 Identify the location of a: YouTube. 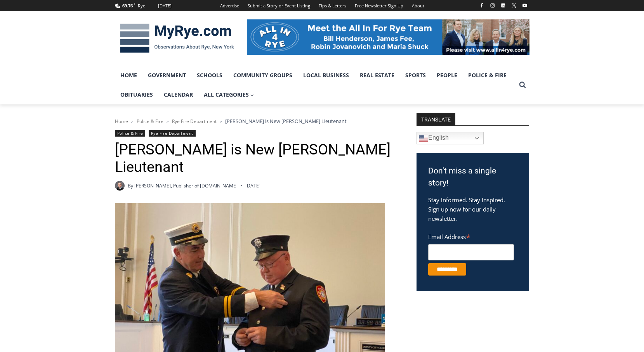
(525, 5).